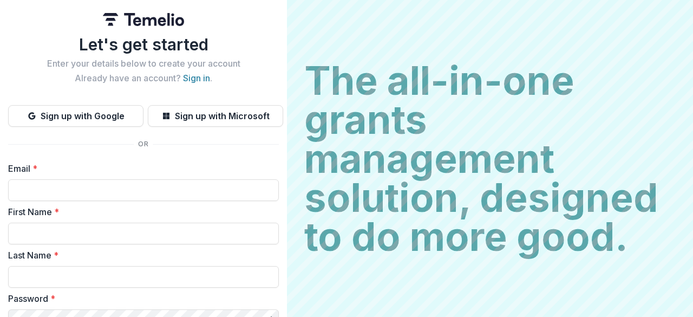 Image resolution: width=693 pixels, height=317 pixels. Describe the element at coordinates (215, 116) in the screenshot. I see `button: Sign up with Microsoft` at that location.